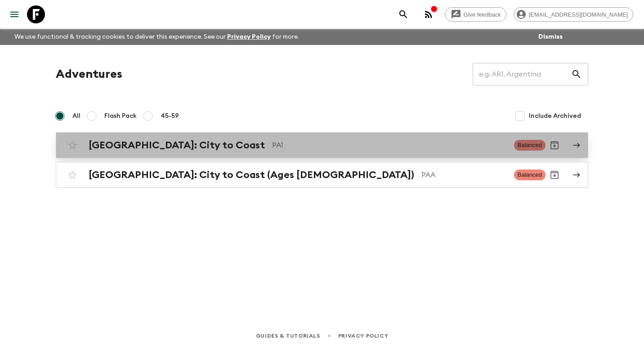 The image size is (644, 348). Describe the element at coordinates (169, 116) in the screenshot. I see `span: 45-59` at that location.